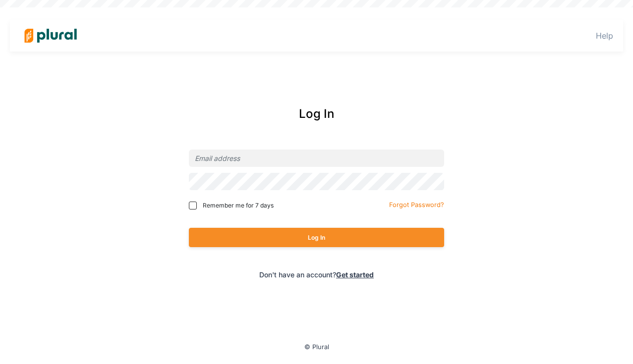 Image resolution: width=633 pixels, height=364 pixels. Describe the element at coordinates (316, 158) in the screenshot. I see `input: Email address` at that location.